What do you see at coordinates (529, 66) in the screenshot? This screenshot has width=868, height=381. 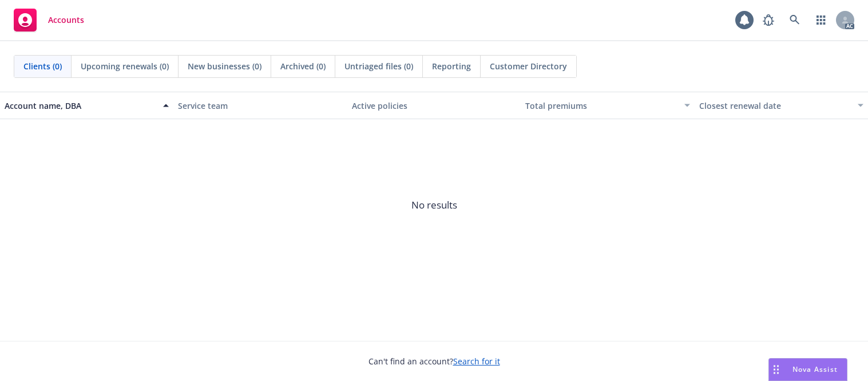 I see `span: Customer Directory` at bounding box center [529, 66].